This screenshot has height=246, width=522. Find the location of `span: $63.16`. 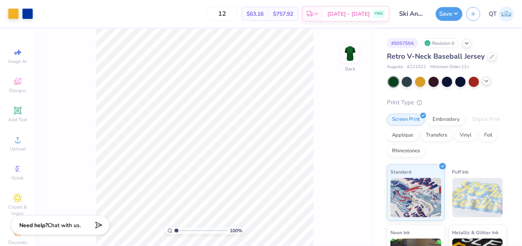

span: $63.16 is located at coordinates (255, 14).